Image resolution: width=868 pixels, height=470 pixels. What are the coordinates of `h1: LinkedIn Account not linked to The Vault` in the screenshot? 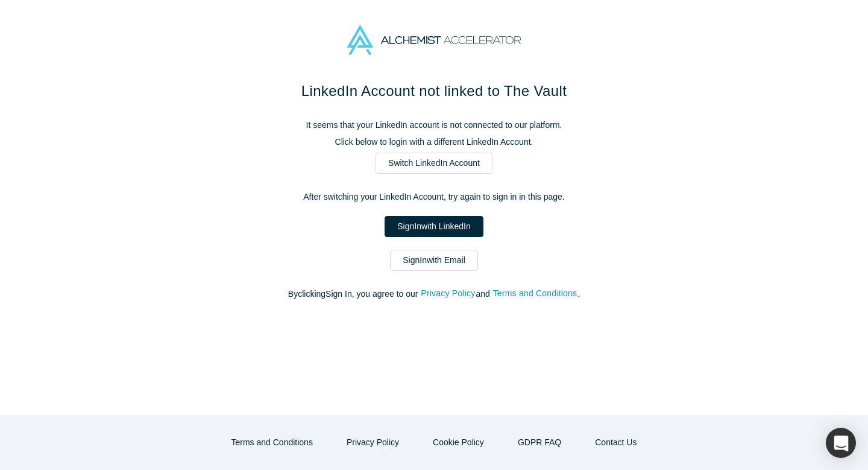 It's located at (434, 91).